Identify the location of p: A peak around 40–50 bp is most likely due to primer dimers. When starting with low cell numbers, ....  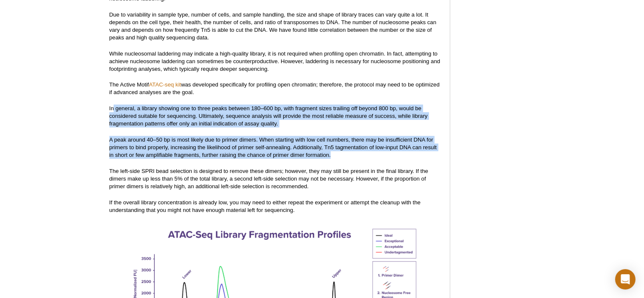
(275, 148).